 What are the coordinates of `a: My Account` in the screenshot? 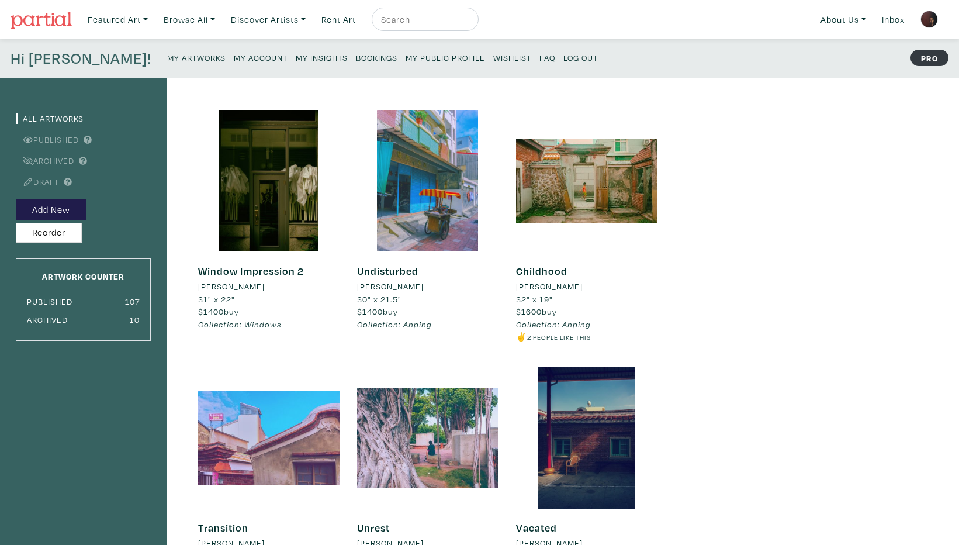 It's located at (261, 57).